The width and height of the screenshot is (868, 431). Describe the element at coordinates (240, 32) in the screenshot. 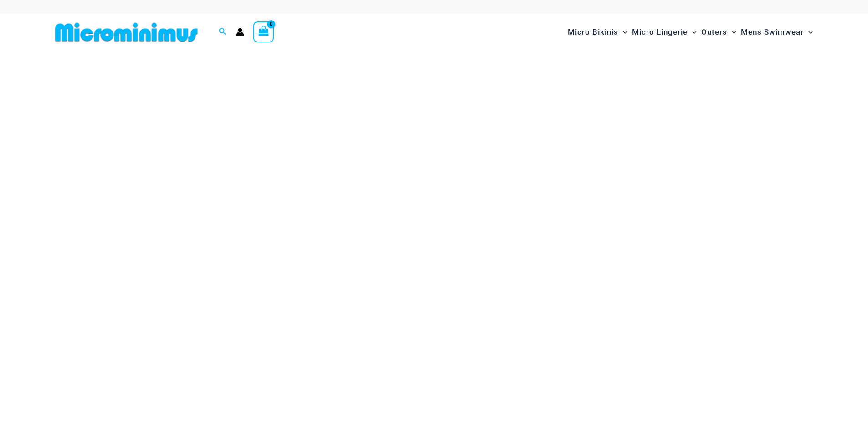

I see `a: Account icon link` at that location.